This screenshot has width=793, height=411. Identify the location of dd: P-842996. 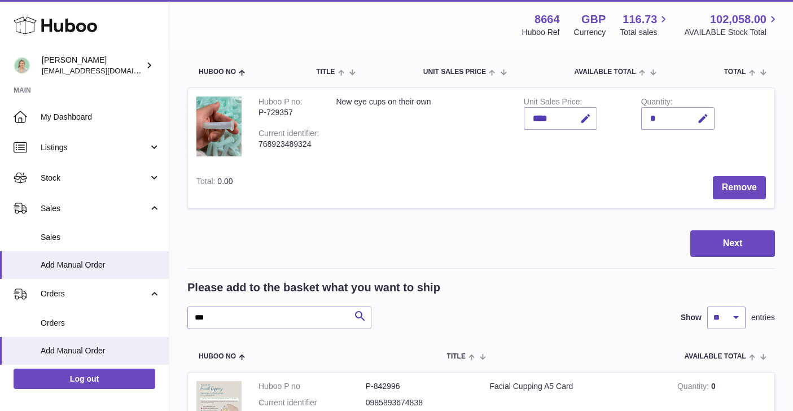
(419, 386).